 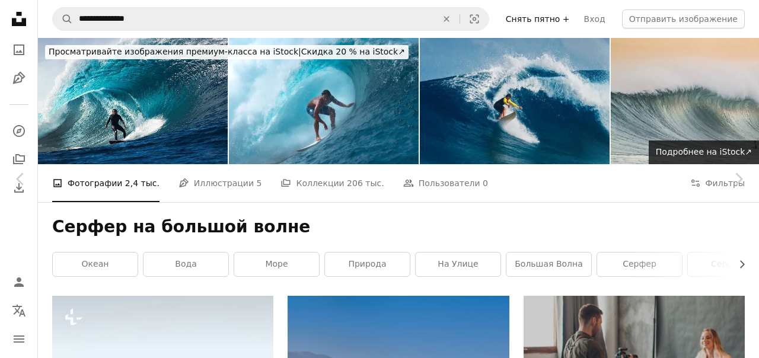 What do you see at coordinates (19, 131) in the screenshot?
I see `a: Исследовать` at bounding box center [19, 131].